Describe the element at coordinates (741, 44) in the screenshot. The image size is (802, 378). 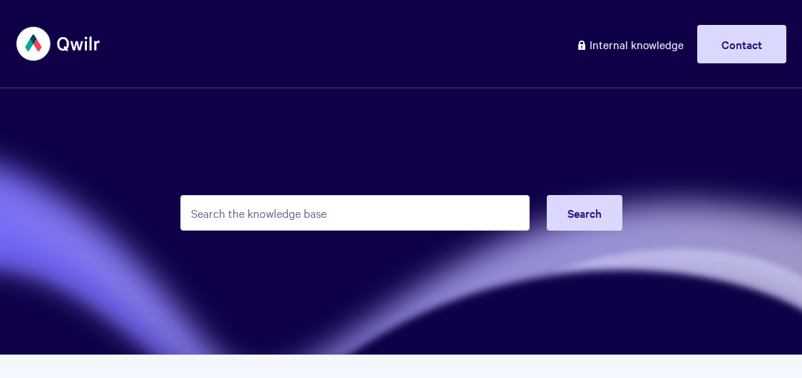
I see `a: Contact` at that location.